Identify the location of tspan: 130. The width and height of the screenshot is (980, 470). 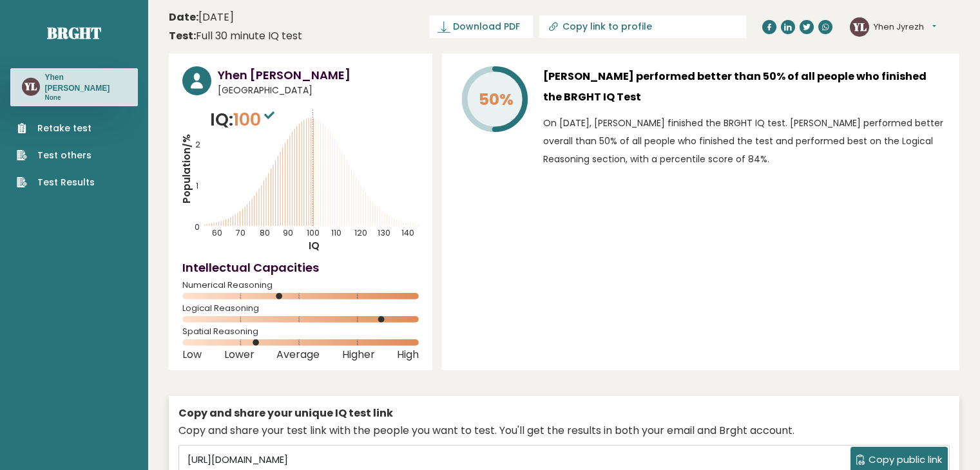
(384, 233).